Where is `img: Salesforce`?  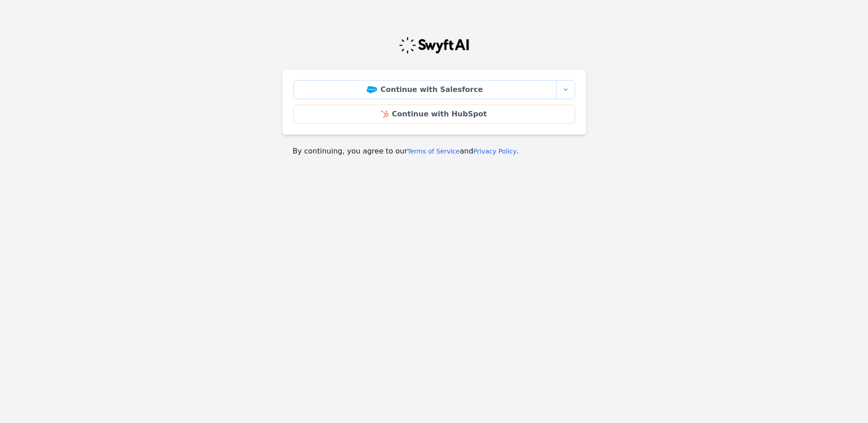
img: Salesforce is located at coordinates (372, 90).